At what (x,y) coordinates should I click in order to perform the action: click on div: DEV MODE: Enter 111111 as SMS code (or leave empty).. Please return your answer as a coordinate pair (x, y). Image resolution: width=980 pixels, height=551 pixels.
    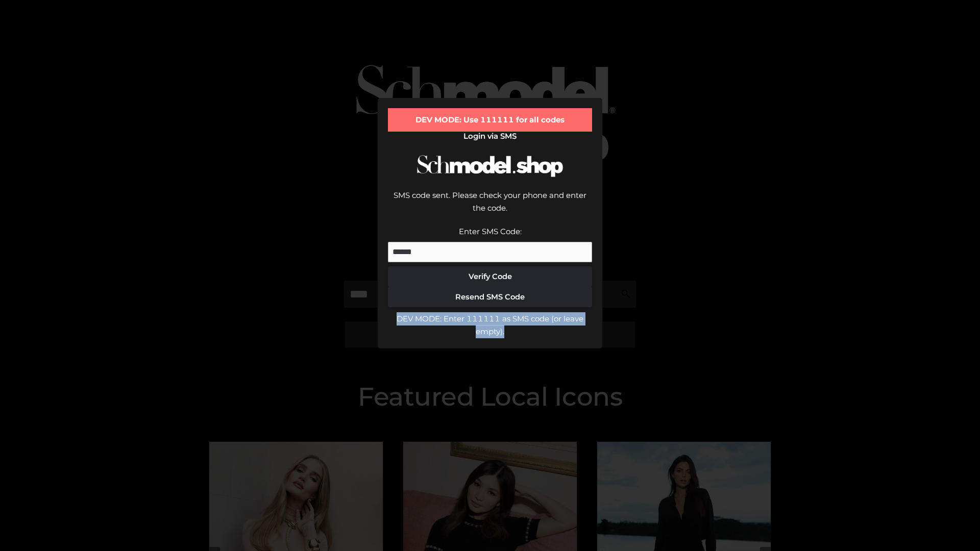
    Looking at the image, I should click on (490, 325).